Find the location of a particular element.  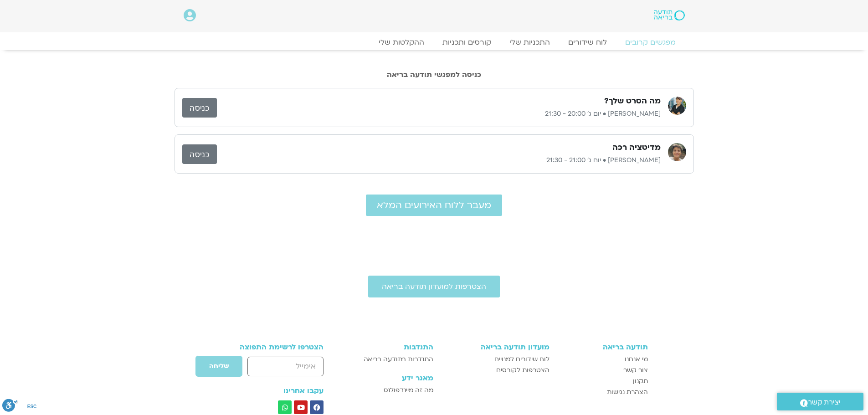

h3: מדיטציה רכה is located at coordinates (637, 148).